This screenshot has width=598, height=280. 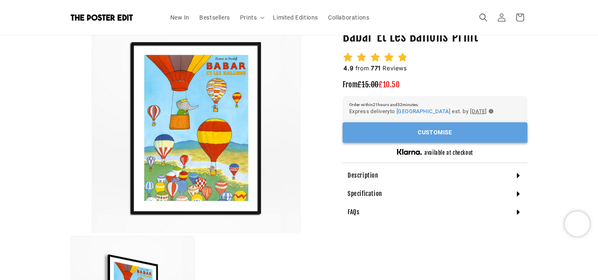 What do you see at coordinates (449, 153) in the screenshot?
I see `h5: available at checkout` at bounding box center [449, 153].